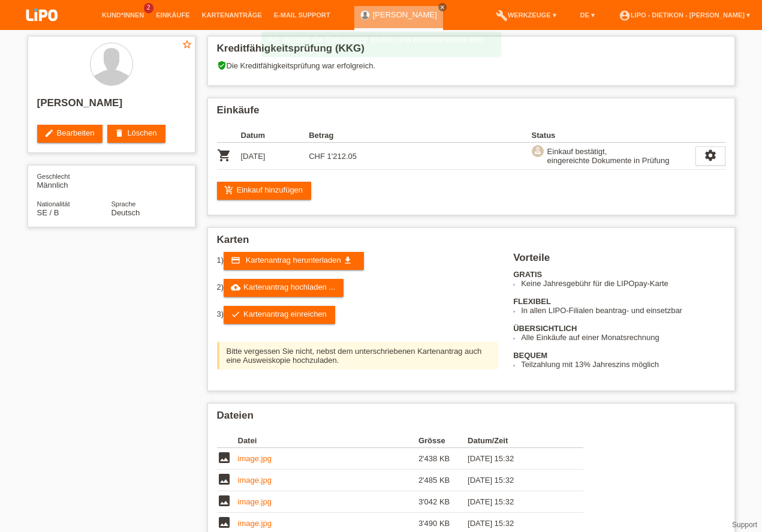 This screenshot has height=532, width=762. I want to click on div: Männlich, so click(75, 181).